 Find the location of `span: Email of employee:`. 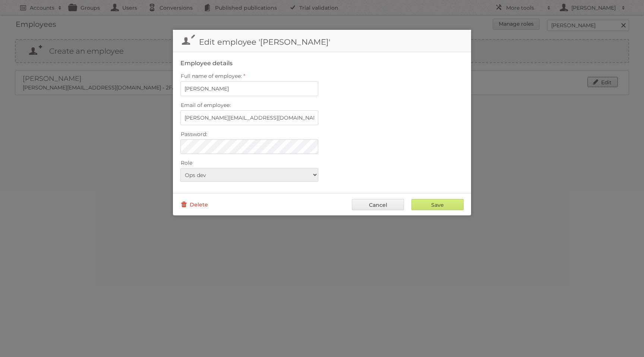

span: Email of employee: is located at coordinates (206, 105).